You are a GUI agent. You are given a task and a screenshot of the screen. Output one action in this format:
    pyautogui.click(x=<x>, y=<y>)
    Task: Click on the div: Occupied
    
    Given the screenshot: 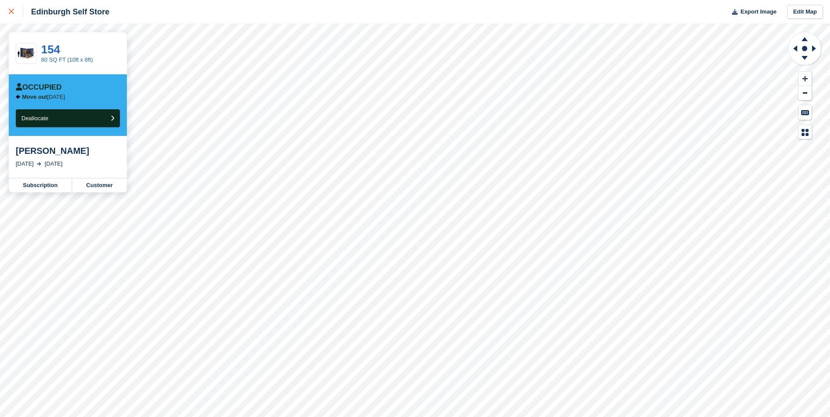 What is the action you would take?
    pyautogui.click(x=38, y=87)
    